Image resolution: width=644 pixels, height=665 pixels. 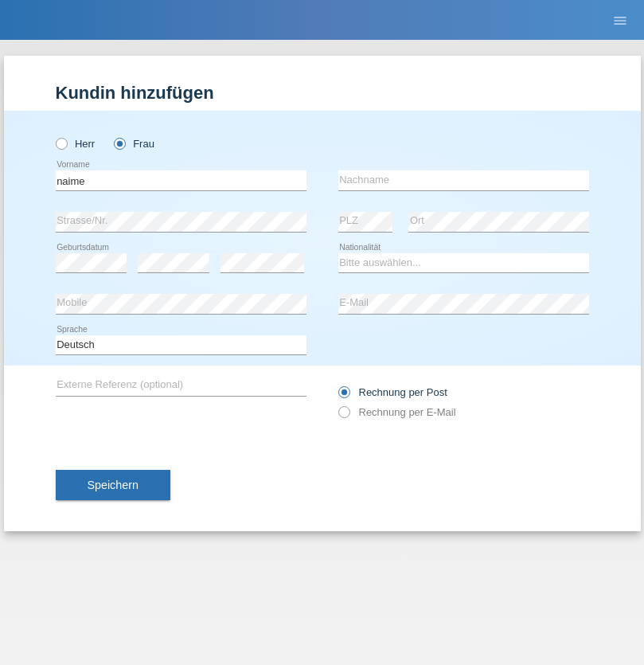 I want to click on button: Speichern, so click(x=113, y=485).